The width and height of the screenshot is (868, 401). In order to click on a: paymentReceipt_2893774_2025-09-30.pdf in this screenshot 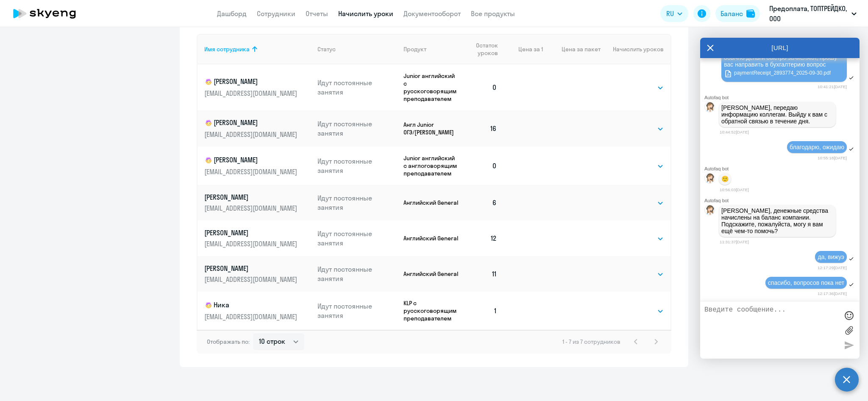, I will do `click(777, 73)`.